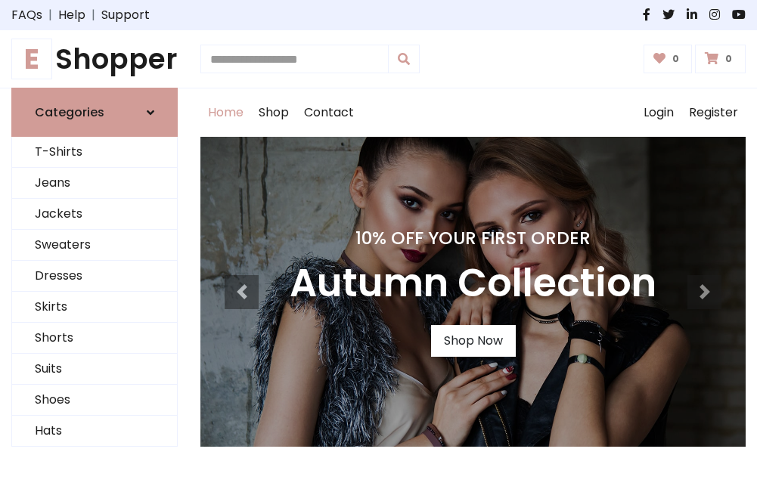  What do you see at coordinates (95, 338) in the screenshot?
I see `a: Shorts` at bounding box center [95, 338].